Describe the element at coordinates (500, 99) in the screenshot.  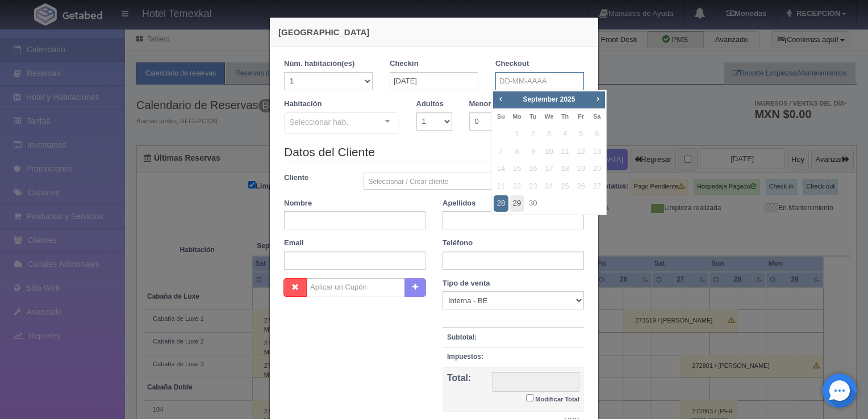
I see `span: Prev` at that location.